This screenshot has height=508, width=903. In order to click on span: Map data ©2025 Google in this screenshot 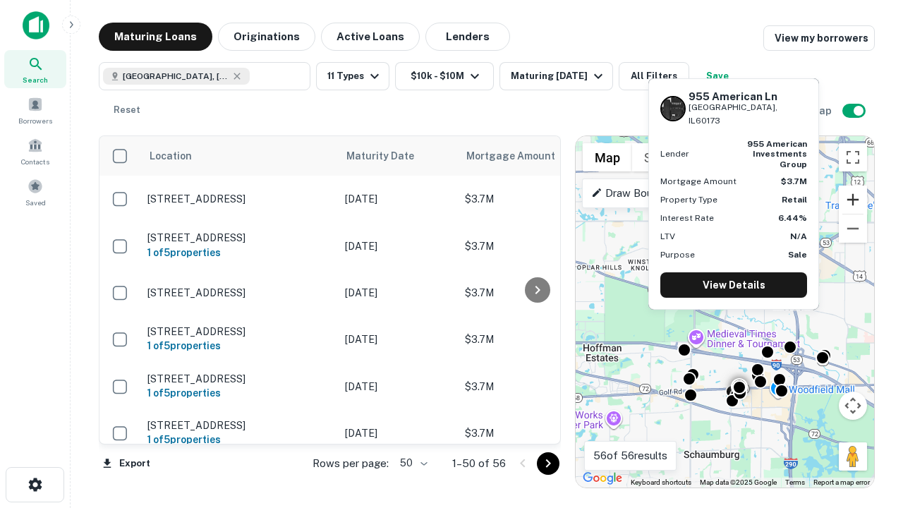, I will do `click(738, 482)`.